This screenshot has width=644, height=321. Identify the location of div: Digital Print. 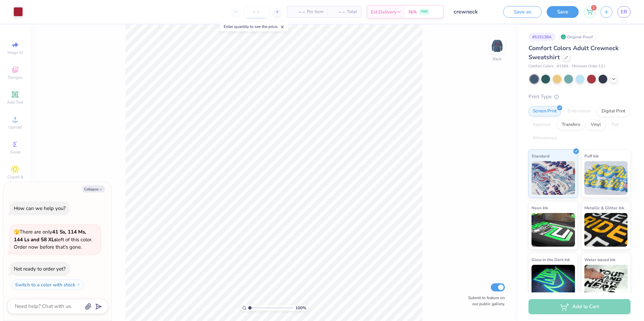
(613, 111).